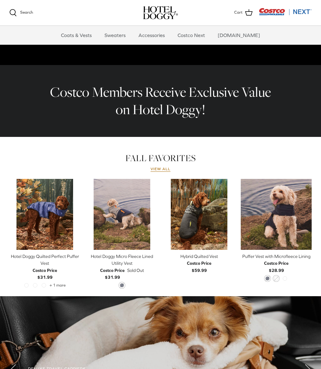 The width and height of the screenshot is (321, 369). What do you see at coordinates (243, 13) in the screenshot?
I see `a: Cart` at bounding box center [243, 13].